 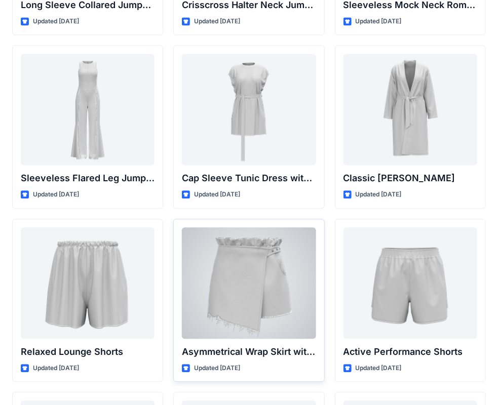 What do you see at coordinates (249, 178) in the screenshot?
I see `p: Cap Sleeve Tunic Dress with Belt` at bounding box center [249, 178].